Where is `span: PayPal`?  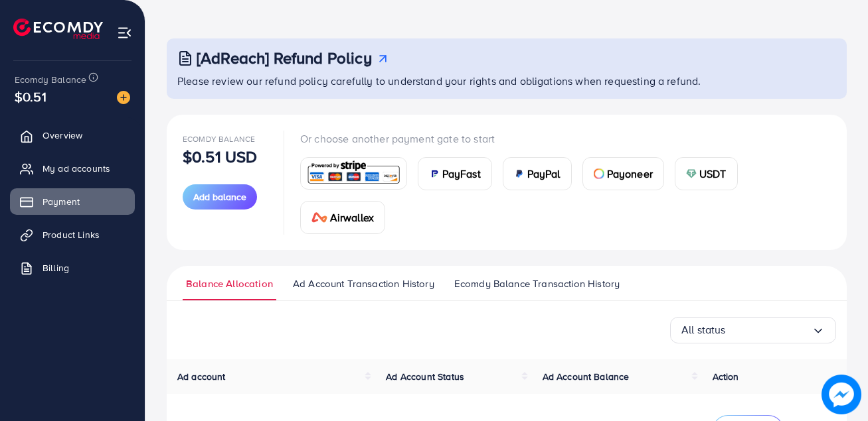 span: PayPal is located at coordinates (544, 173).